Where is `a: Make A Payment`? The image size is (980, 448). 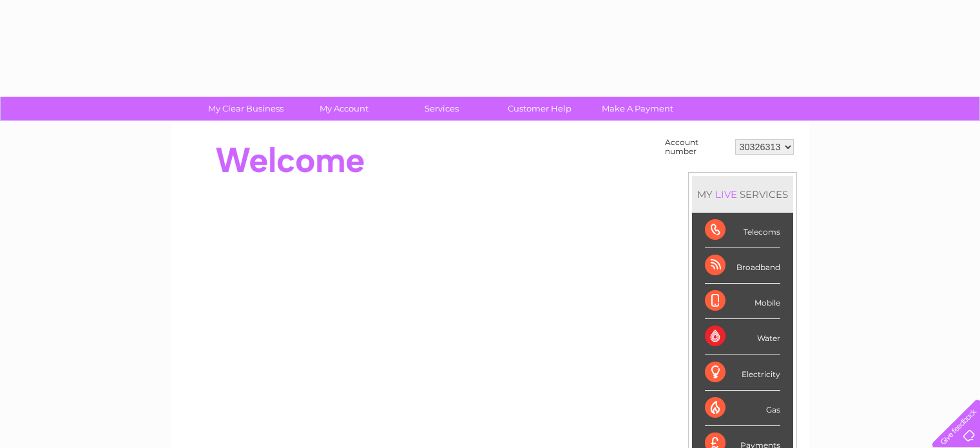
a: Make A Payment is located at coordinates (637, 108).